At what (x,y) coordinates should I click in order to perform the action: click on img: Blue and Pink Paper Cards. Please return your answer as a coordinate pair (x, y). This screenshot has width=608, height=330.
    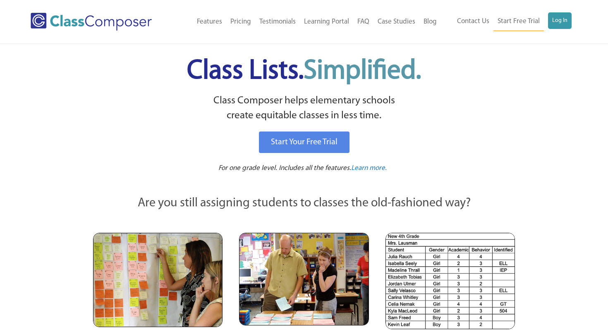
    Looking at the image, I should click on (303, 279).